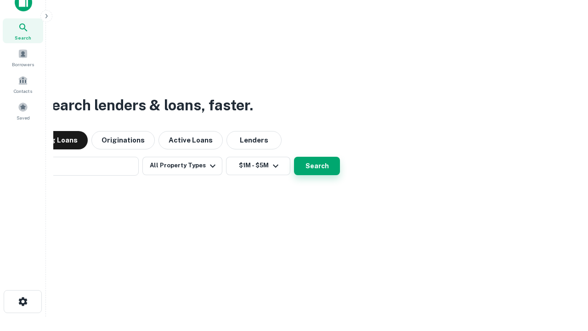 The width and height of the screenshot is (588, 331). What do you see at coordinates (23, 31) in the screenshot?
I see `div: Search` at bounding box center [23, 31].